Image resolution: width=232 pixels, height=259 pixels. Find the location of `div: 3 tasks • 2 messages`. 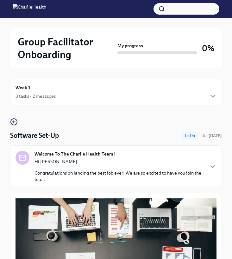

div: 3 tasks • 2 messages is located at coordinates (36, 96).